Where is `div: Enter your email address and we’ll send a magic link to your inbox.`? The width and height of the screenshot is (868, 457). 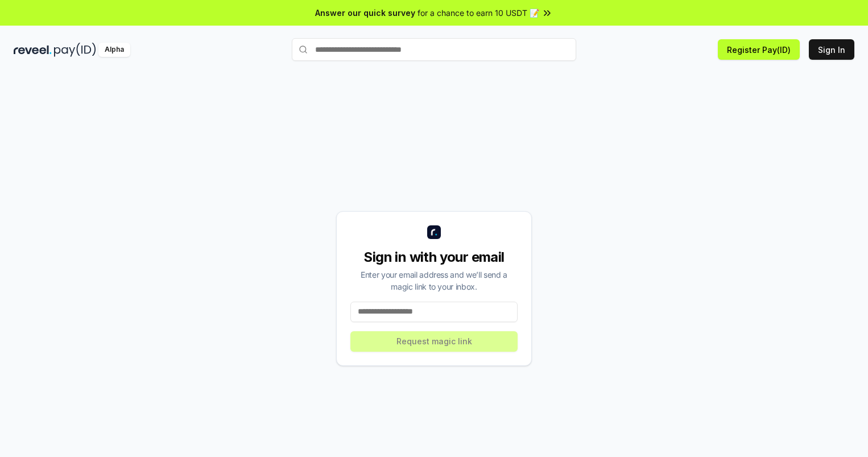 div: Enter your email address and we’ll send a magic link to your inbox. is located at coordinates (434, 281).